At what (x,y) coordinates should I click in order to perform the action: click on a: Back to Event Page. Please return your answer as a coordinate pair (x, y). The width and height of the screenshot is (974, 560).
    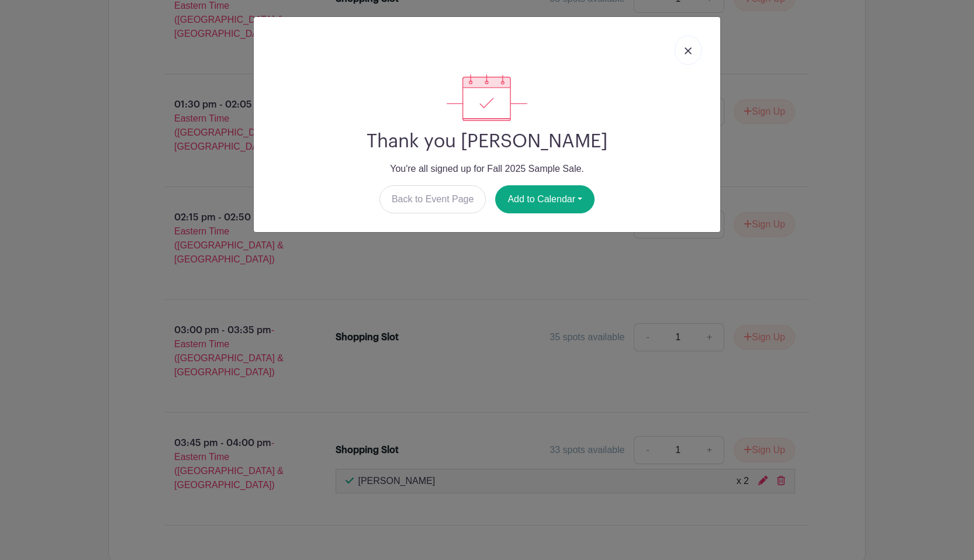
    Looking at the image, I should click on (433, 199).